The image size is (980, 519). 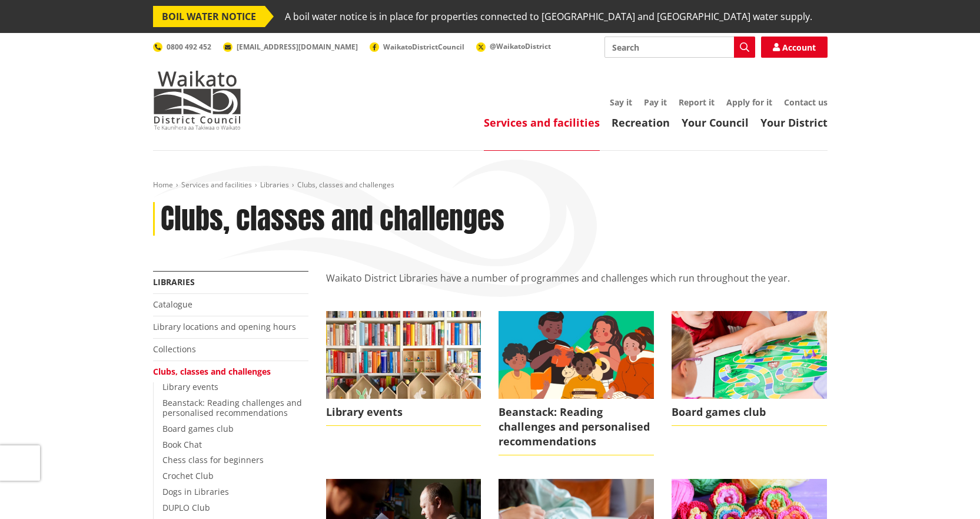 What do you see at coordinates (232, 408) in the screenshot?
I see `a: Beanstack: Reading challenges and personalised recommendations` at bounding box center [232, 408].